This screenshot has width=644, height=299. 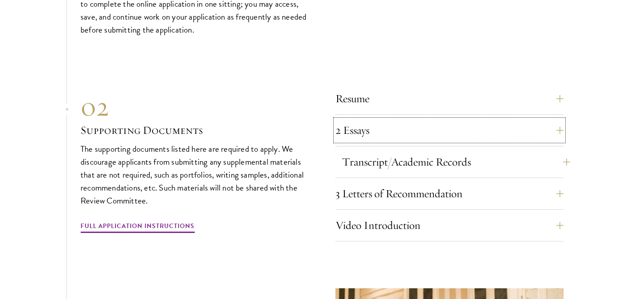 What do you see at coordinates (195, 175) in the screenshot?
I see `p: The supporting documents listed here are required to apply. We discourage applicants from submitt...` at bounding box center [195, 175].